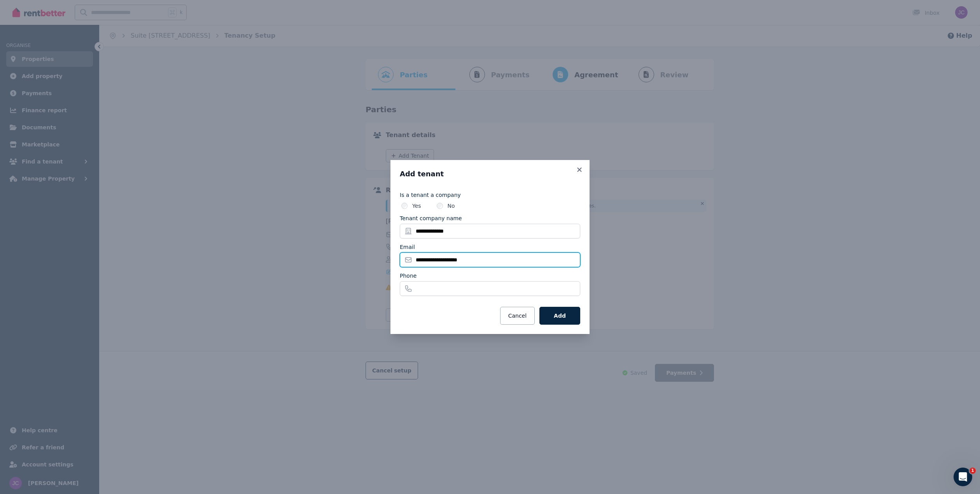 The height and width of the screenshot is (494, 980). Describe the element at coordinates (431, 218) in the screenshot. I see `label: Tenant company name` at that location.